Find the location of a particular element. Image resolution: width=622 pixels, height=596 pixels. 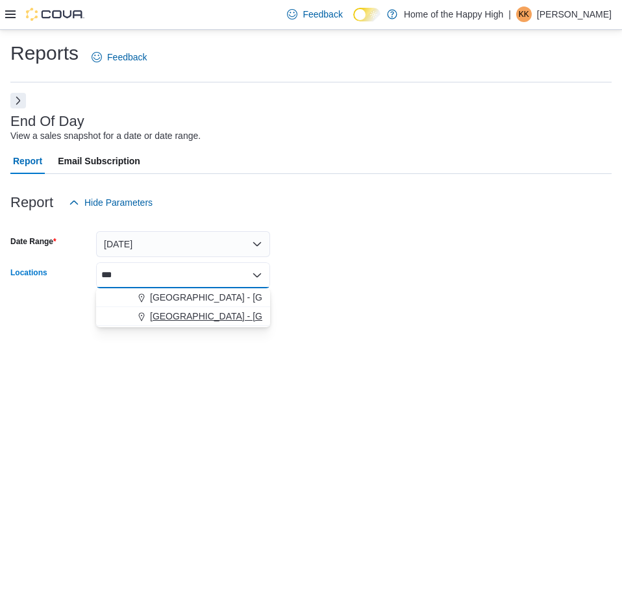

span: Hide Parameters is located at coordinates (118, 203).